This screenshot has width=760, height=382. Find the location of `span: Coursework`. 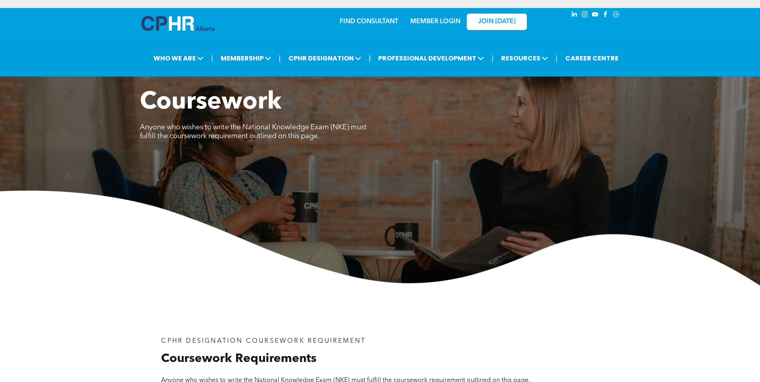

span: Coursework is located at coordinates (211, 103).